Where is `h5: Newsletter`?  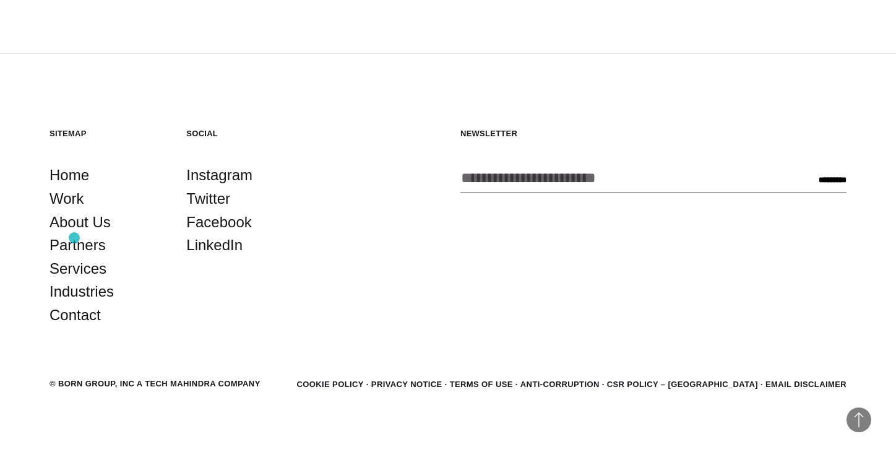
h5: Newsletter is located at coordinates (654, 133).